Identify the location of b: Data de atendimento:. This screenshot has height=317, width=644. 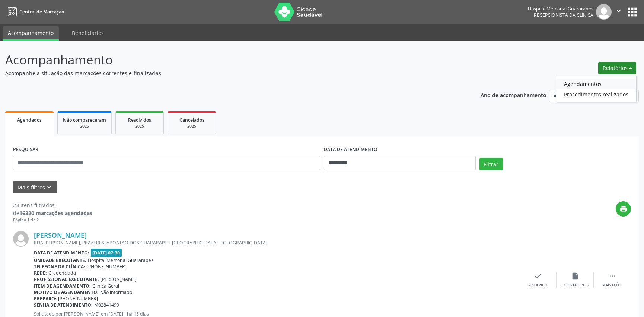
(61, 253).